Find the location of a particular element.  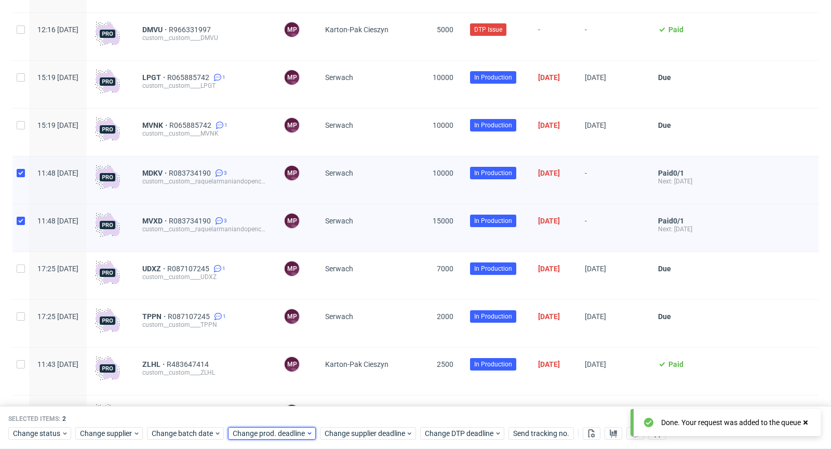

div: Done. Your request was added to the queue is located at coordinates (731, 422).